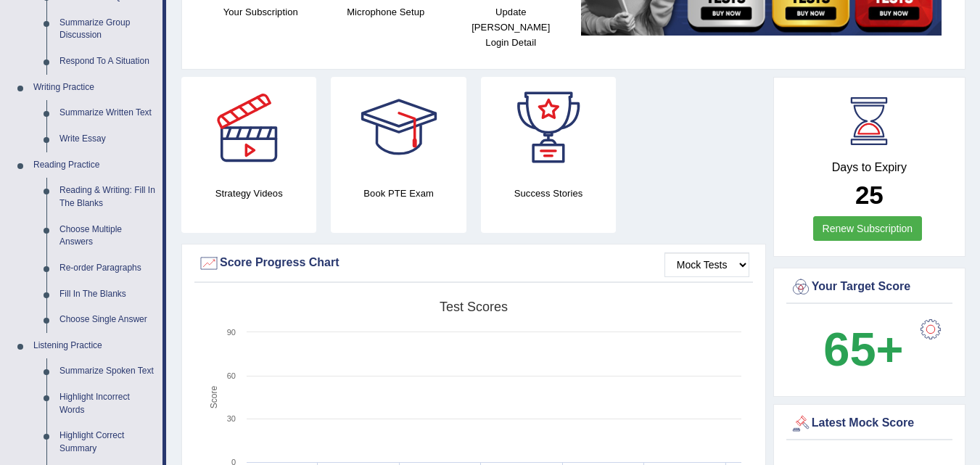 This screenshot has height=465, width=980. Describe the element at coordinates (107, 320) in the screenshot. I see `a: Choose Single Answer` at that location.